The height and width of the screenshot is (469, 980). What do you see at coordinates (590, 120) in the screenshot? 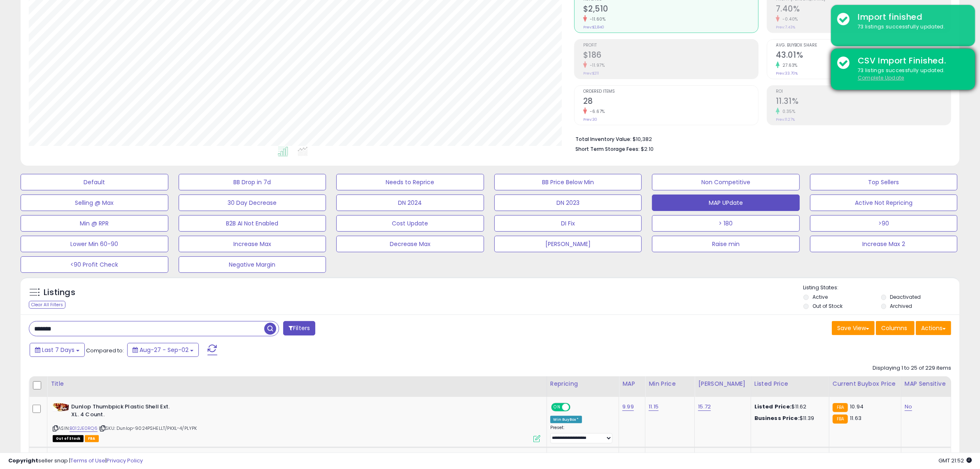
I see `small: Prev: 30` at bounding box center [590, 120].